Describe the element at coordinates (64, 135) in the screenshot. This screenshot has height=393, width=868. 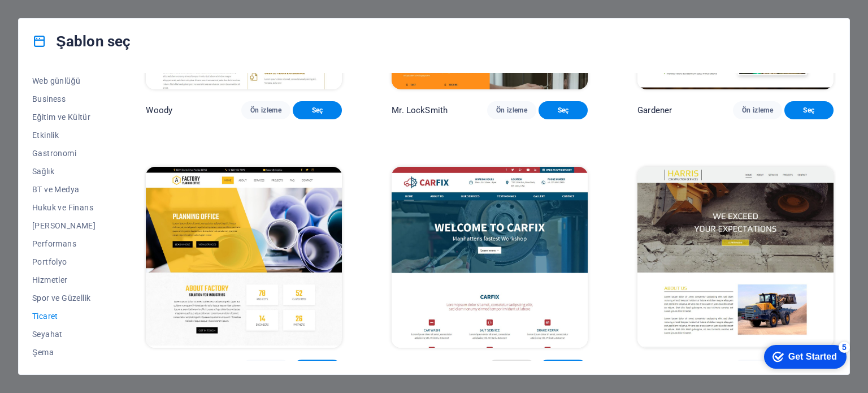
I see `span: Etkinlik` at that location.